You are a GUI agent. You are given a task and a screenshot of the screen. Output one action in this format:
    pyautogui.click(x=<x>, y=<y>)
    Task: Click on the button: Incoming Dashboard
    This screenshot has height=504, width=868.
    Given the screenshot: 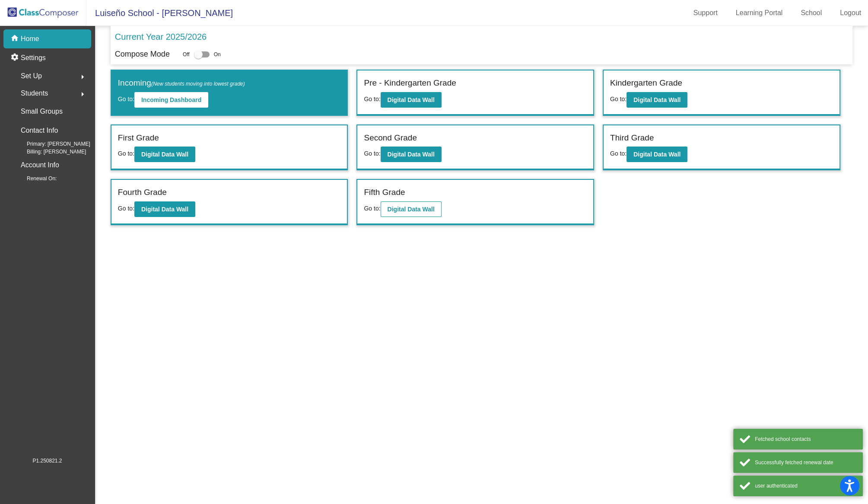 What is the action you would take?
    pyautogui.click(x=171, y=100)
    